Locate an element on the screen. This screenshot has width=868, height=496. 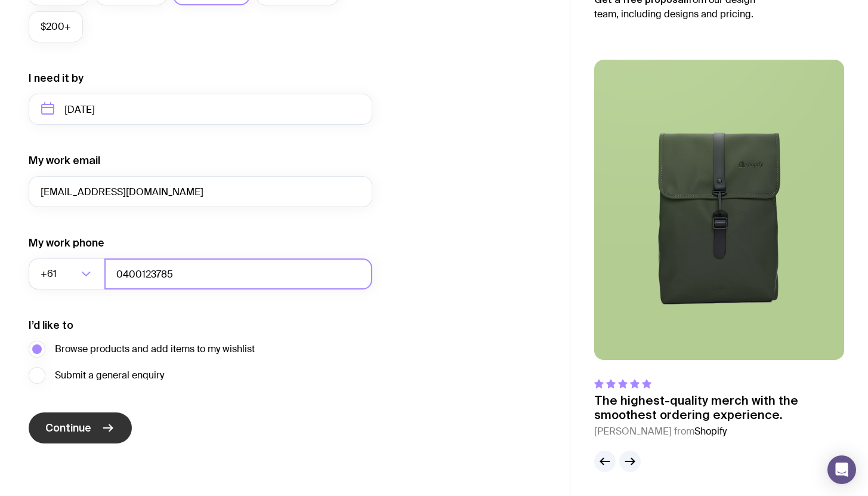
label: My work phone is located at coordinates (66, 243).